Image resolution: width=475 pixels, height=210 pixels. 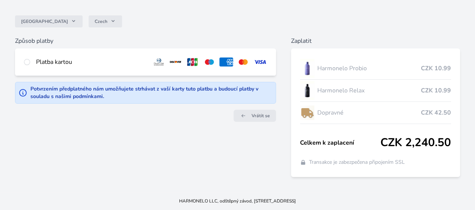 I want to click on img: delivery-lo.png, so click(x=307, y=113).